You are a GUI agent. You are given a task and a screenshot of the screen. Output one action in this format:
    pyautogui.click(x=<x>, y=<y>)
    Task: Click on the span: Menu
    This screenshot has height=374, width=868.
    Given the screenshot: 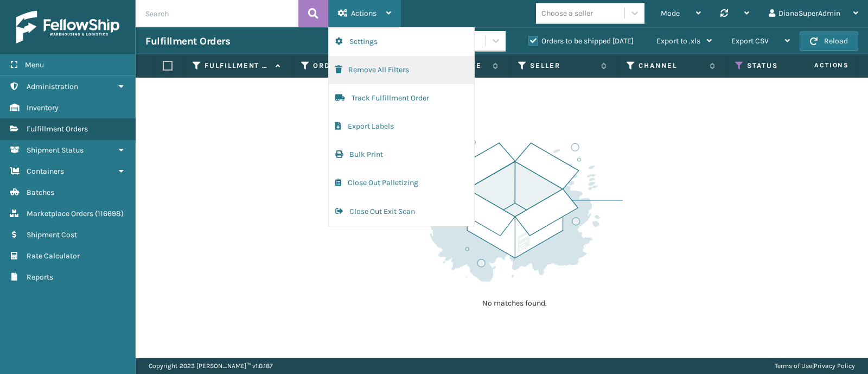 What is the action you would take?
    pyautogui.click(x=34, y=65)
    